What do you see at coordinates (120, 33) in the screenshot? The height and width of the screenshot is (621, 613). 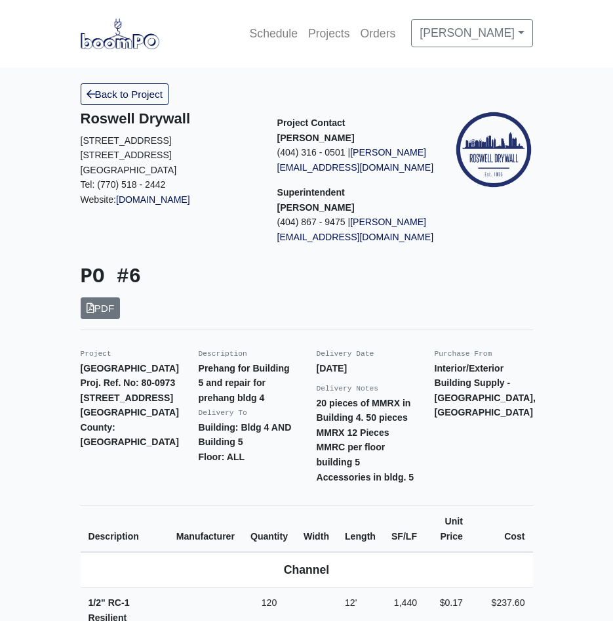 I see `img: boomPO` at bounding box center [120, 33].